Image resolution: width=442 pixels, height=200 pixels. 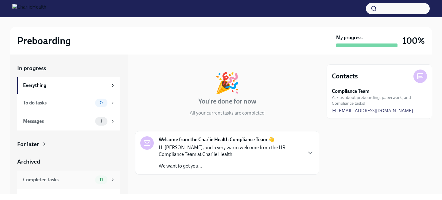 I want to click on h4: You're done for now, so click(x=227, y=102).